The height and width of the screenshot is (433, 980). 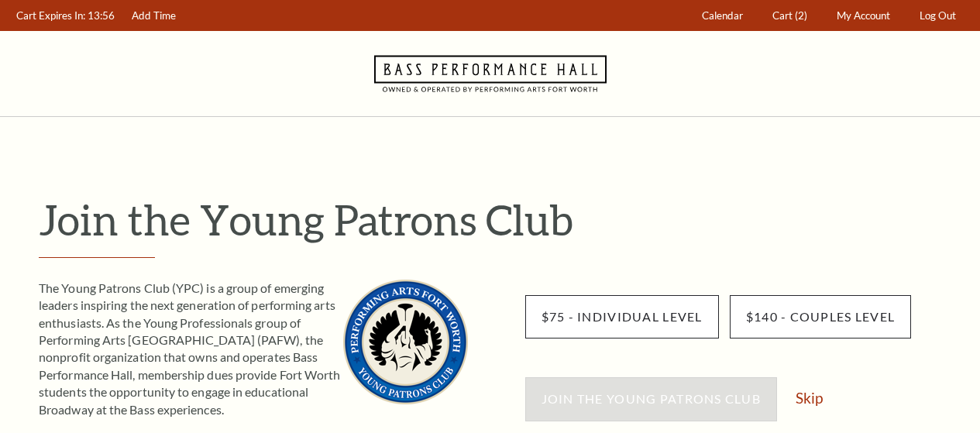 I want to click on a: Skip, so click(x=808, y=398).